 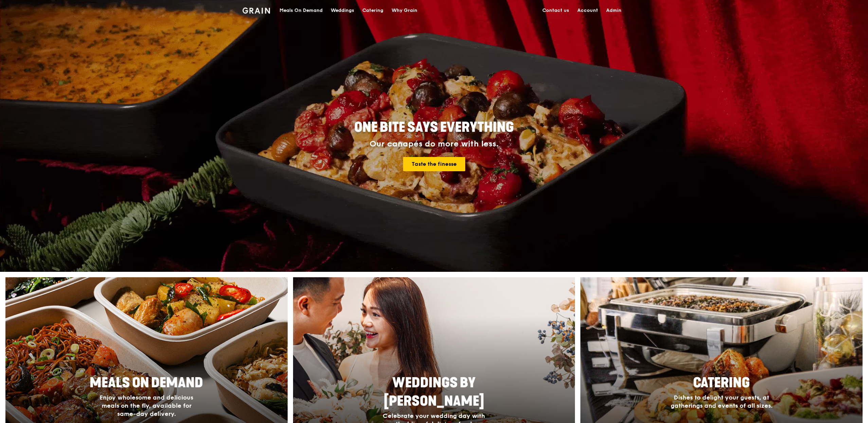 I want to click on img: Grain, so click(x=256, y=11).